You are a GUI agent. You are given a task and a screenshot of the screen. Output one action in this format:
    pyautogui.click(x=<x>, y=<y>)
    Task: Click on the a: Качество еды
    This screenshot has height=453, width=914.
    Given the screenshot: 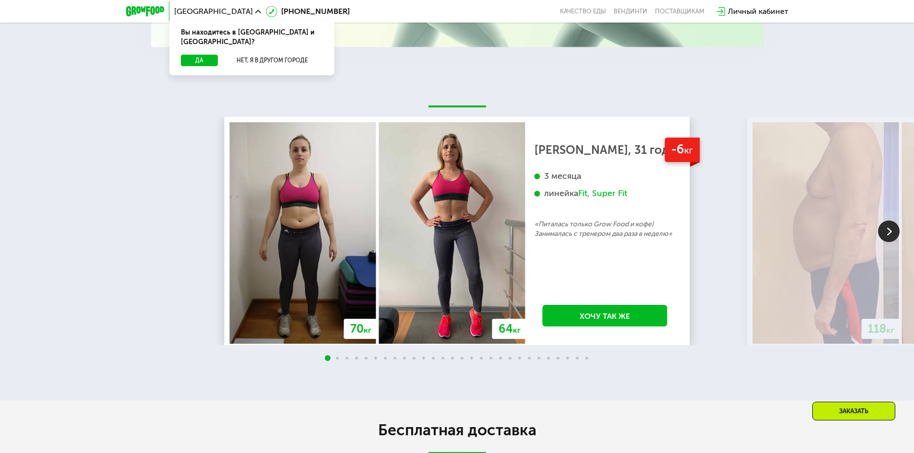 What is the action you would take?
    pyautogui.click(x=583, y=12)
    